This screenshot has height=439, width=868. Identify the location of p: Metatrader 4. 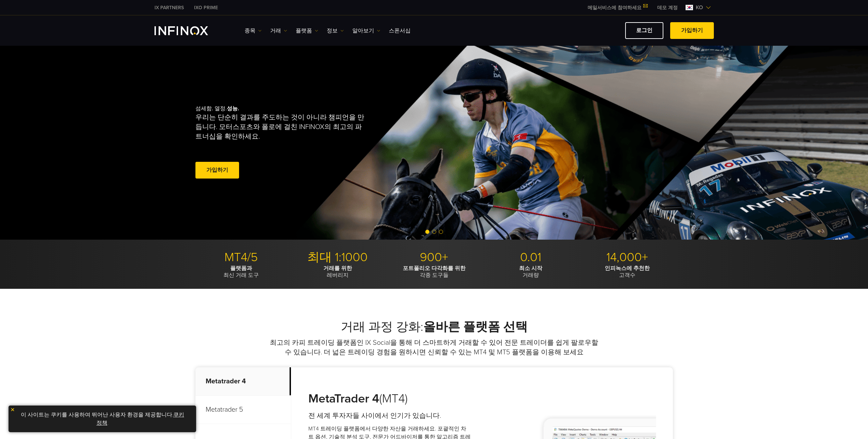
(243, 382).